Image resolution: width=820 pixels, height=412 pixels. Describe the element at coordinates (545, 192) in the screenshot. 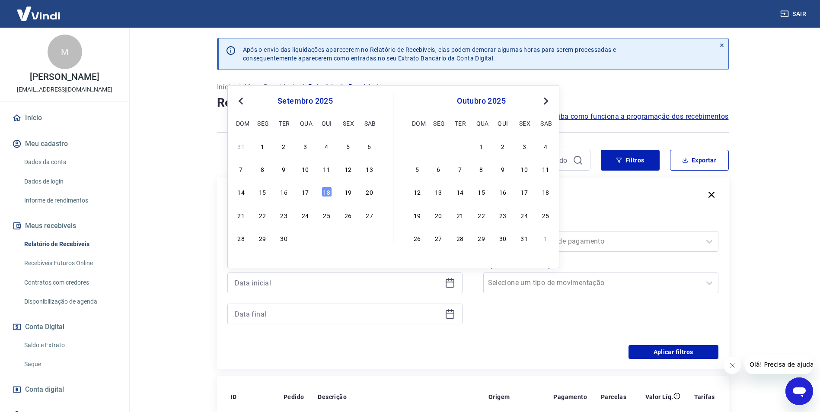

I see `div: Choose sábado, 18 de outubro de 2025` at that location.